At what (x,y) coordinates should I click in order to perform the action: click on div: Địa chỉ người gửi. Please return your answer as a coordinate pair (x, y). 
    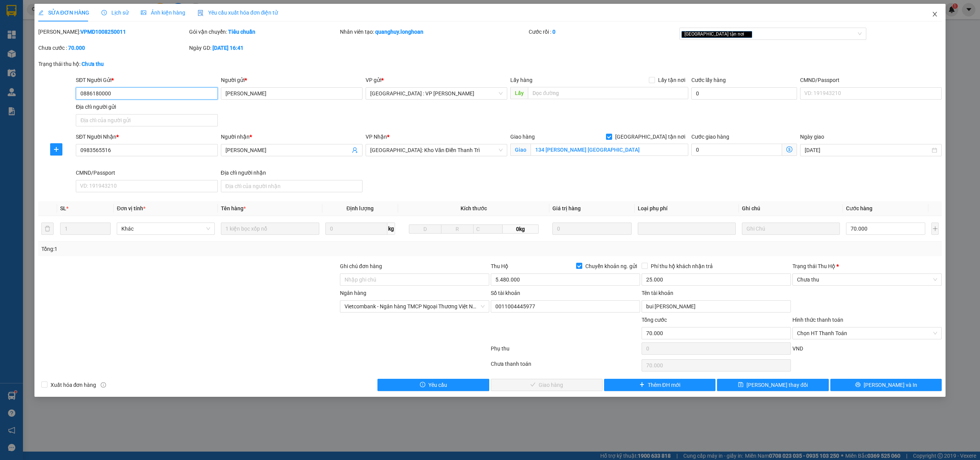
    Looking at the image, I should click on (146, 107).